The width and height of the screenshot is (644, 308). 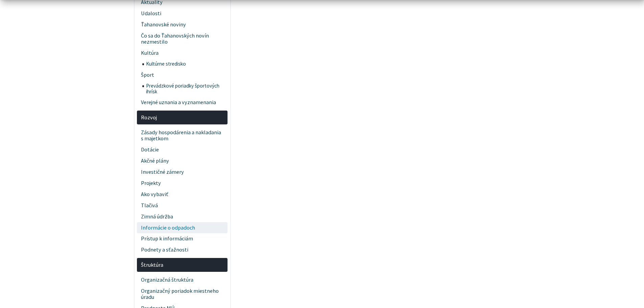 I want to click on span: Šport, so click(x=183, y=75).